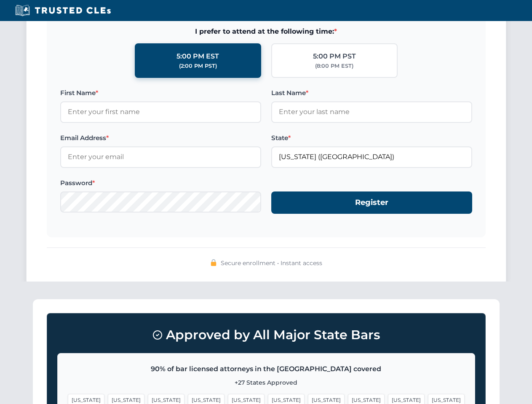 This screenshot has width=532, height=404. I want to click on input: Enter your last name, so click(371, 112).